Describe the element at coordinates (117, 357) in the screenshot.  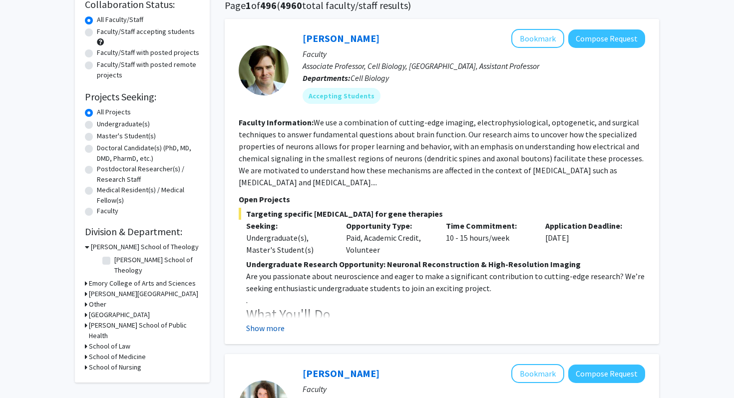
I see `h3: School of Medicine` at that location.